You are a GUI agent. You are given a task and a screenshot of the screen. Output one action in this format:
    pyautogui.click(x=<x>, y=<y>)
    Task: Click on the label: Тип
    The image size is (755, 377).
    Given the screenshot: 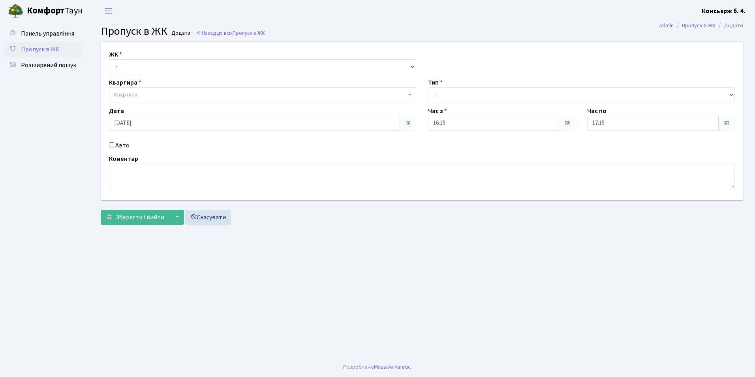 What is the action you would take?
    pyautogui.click(x=435, y=82)
    